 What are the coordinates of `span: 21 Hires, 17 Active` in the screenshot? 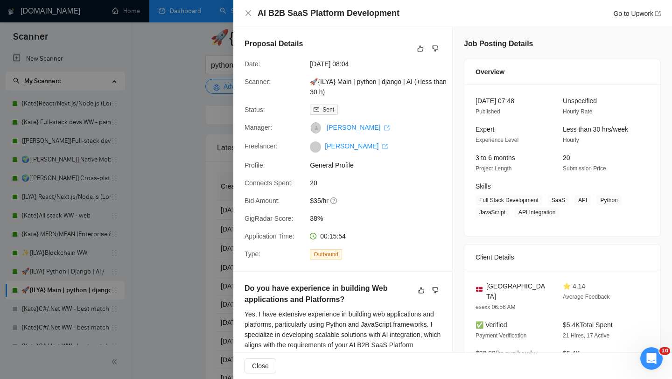 It's located at (586, 336).